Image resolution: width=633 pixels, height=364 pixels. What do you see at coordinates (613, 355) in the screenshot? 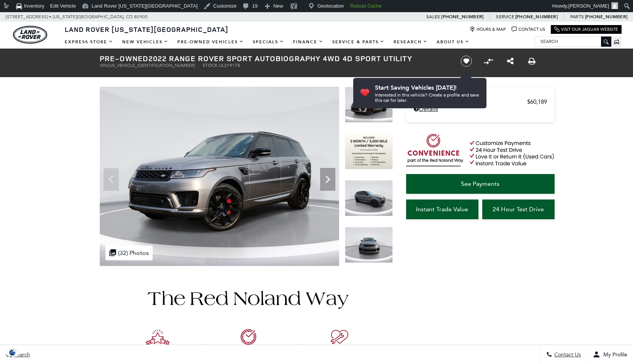
I see `span: My Profile` at bounding box center [613, 355].